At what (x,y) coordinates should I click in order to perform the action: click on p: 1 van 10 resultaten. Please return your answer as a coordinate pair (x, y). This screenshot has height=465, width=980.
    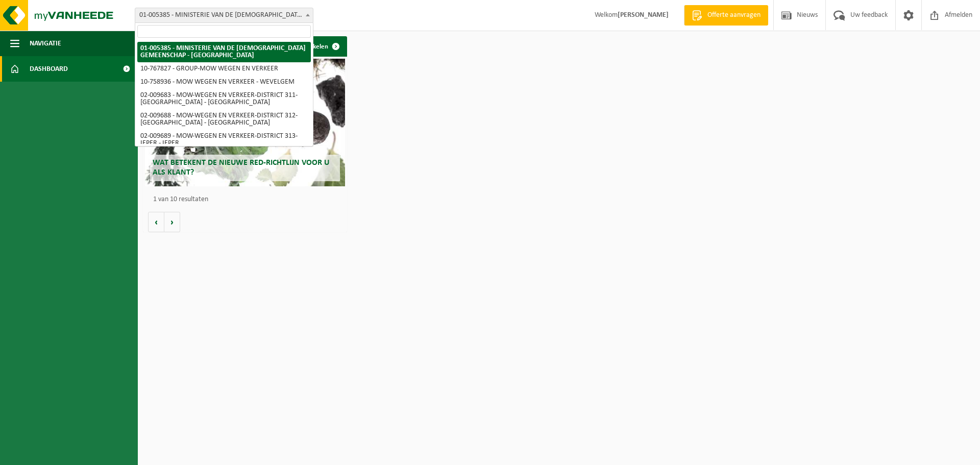
    Looking at the image, I should click on (248, 199).